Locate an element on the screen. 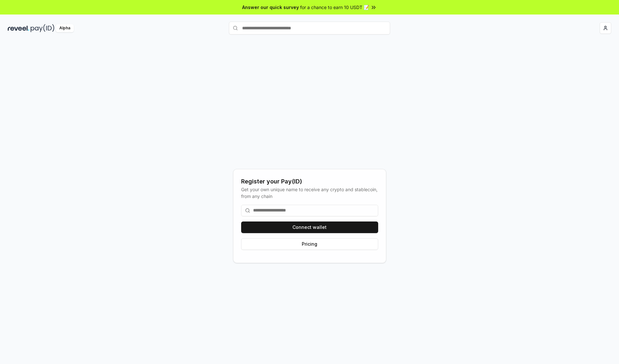 The height and width of the screenshot is (364, 619). img: reveel_dark is located at coordinates (18, 28).